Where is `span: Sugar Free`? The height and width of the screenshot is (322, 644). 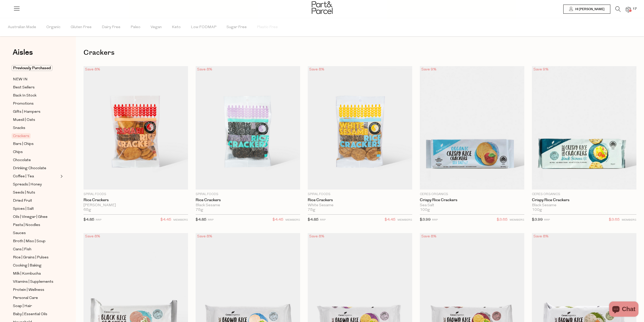 span: Sugar Free is located at coordinates (236, 28).